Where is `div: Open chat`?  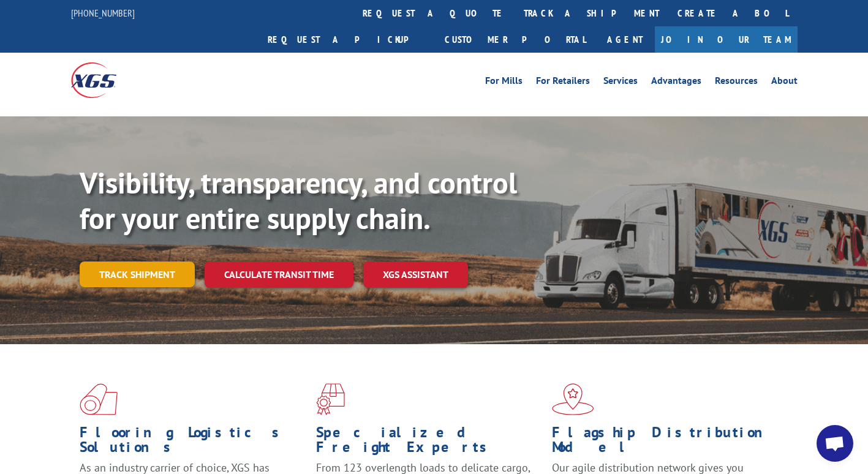
div: Open chat is located at coordinates (835, 443).